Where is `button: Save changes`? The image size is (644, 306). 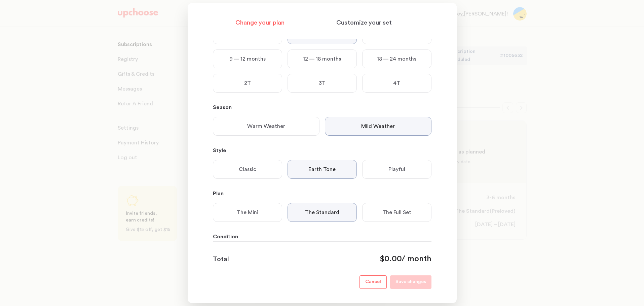 button: Save changes is located at coordinates (411, 282).